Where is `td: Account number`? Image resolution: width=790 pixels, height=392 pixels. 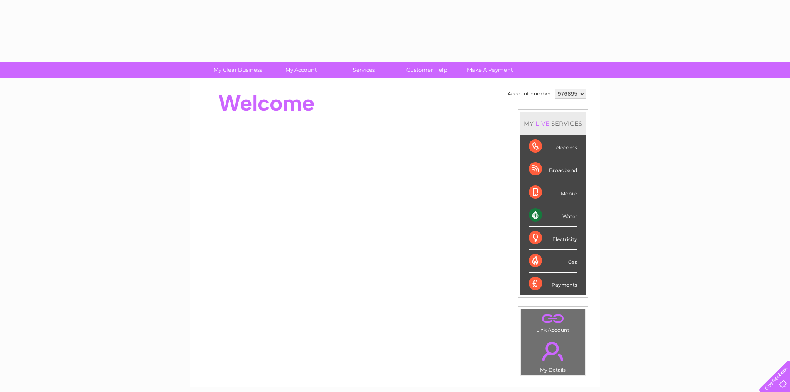
td: Account number is located at coordinates (529, 94).